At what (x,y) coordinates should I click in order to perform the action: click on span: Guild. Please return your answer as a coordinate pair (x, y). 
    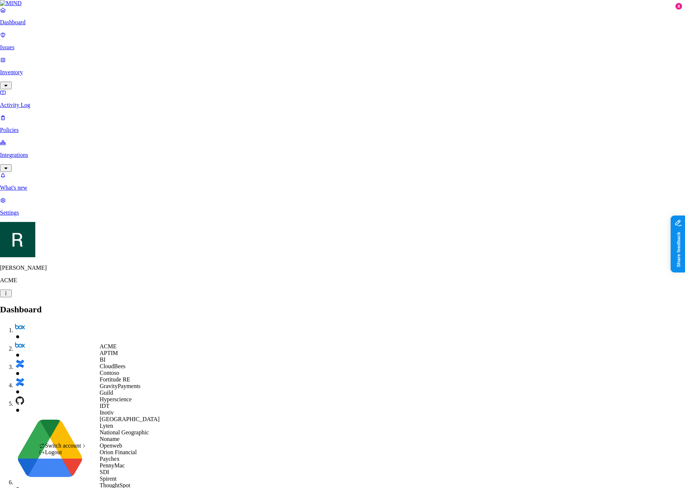
    Looking at the image, I should click on (106, 393).